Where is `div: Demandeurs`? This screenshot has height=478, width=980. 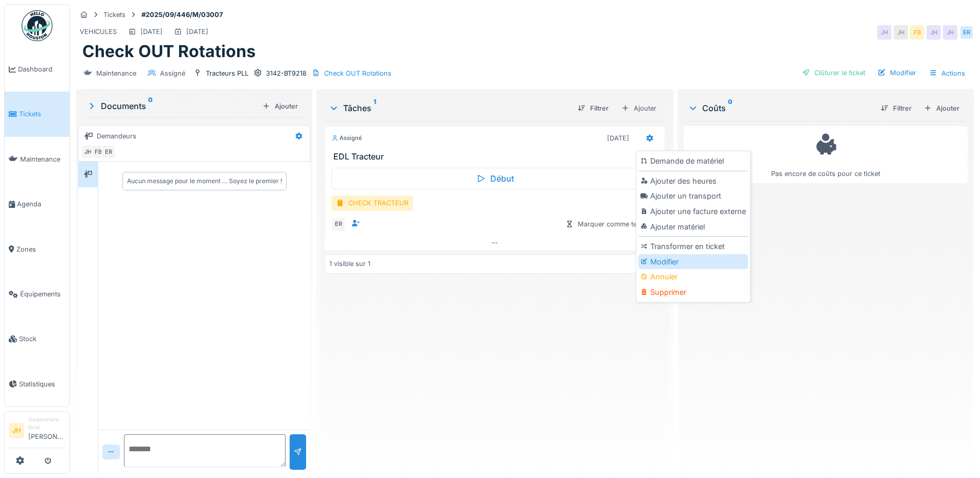 div: Demandeurs is located at coordinates (116, 136).